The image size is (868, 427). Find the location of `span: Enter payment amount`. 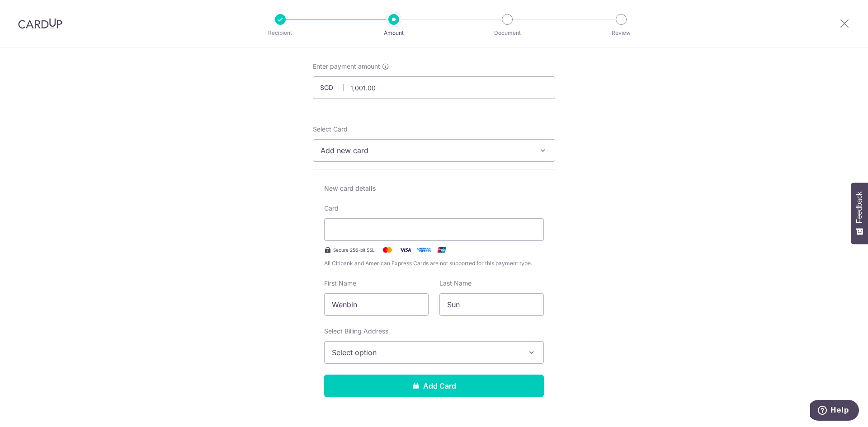

span: Enter payment amount is located at coordinates (347, 66).